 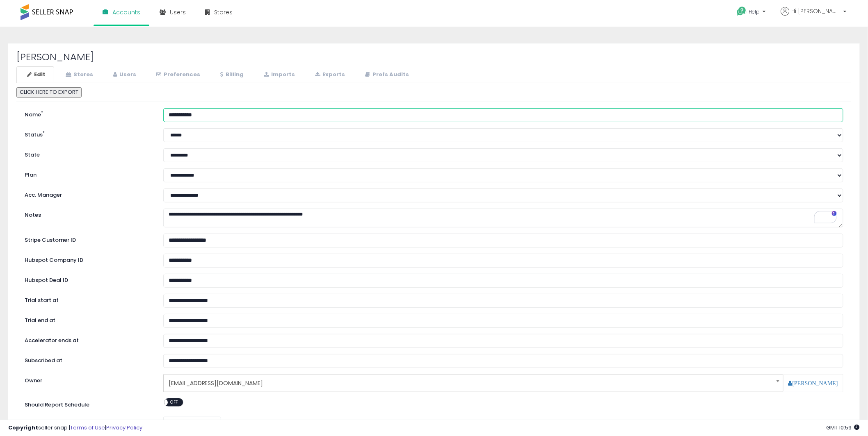 What do you see at coordinates (88, 114) in the screenshot?
I see `label: Name` at bounding box center [88, 114].